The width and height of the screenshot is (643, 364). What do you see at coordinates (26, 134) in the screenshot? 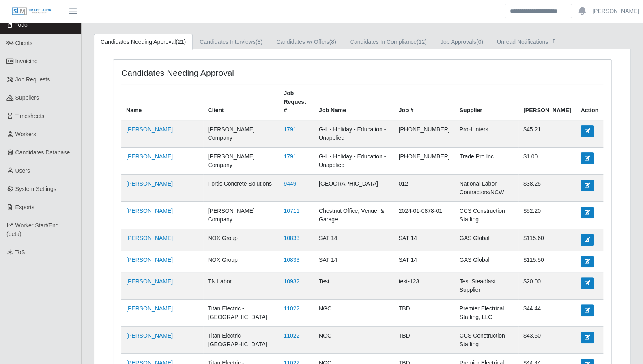
I see `span: Workers` at bounding box center [26, 134].